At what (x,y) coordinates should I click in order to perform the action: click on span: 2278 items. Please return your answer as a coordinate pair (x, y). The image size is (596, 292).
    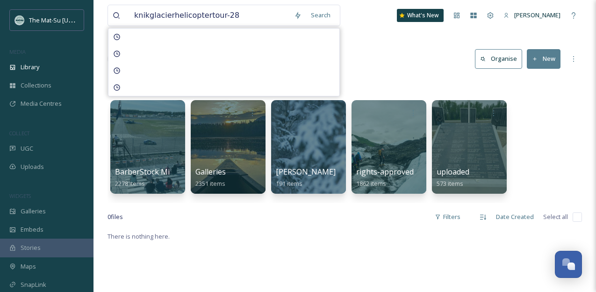
    Looking at the image, I should click on (130, 183).